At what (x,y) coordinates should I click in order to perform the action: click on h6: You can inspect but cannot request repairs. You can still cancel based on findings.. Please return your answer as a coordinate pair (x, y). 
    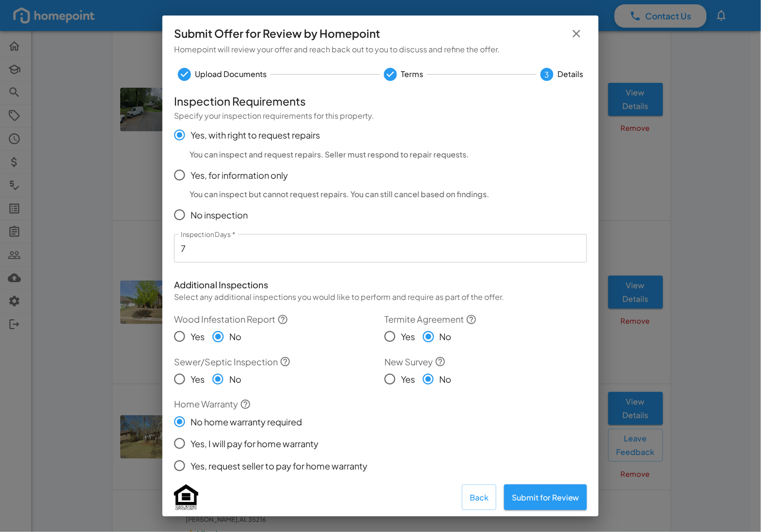
    Looking at the image, I should click on (339, 194).